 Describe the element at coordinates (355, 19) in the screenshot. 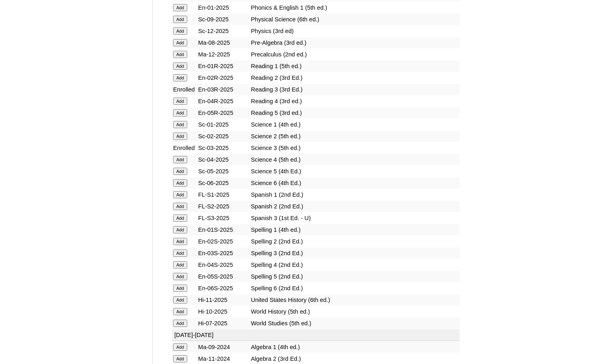

I see `td: Physical Science (6th ed.)` at that location.